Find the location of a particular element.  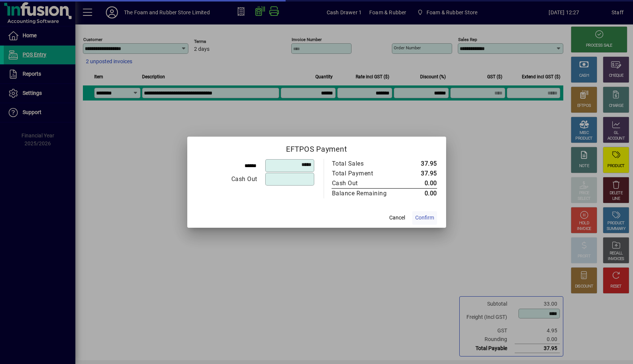

div: Balance Remaining is located at coordinates (364, 194).